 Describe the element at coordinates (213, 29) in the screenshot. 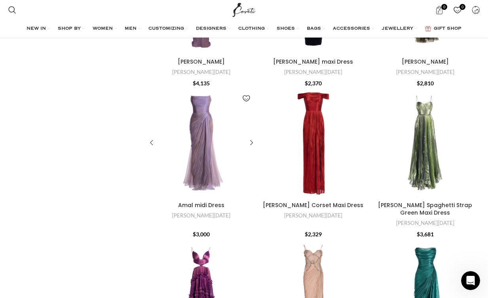

I see `a: DESIGNERS` at that location.